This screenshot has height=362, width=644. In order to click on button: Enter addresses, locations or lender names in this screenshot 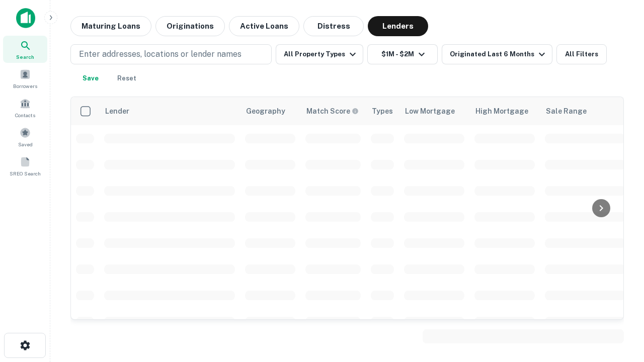, I will do `click(171, 55)`.